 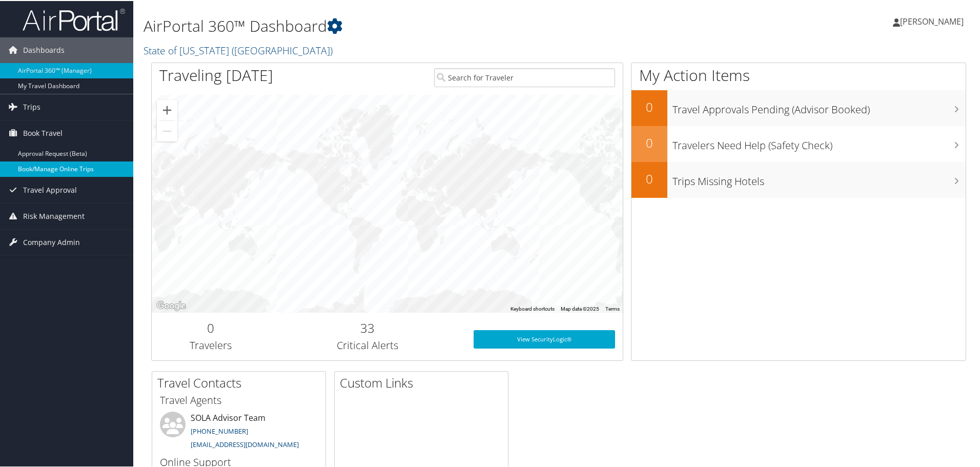 I want to click on h1: My Action Items, so click(x=799, y=74).